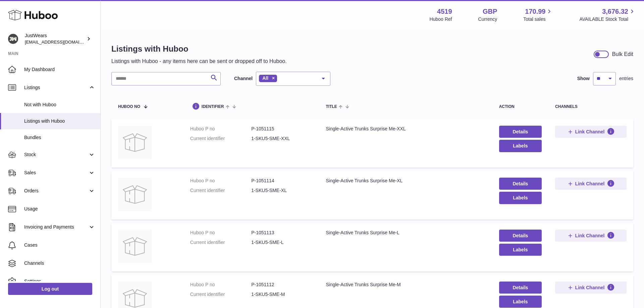 The image size is (644, 308). I want to click on label: Channel, so click(243, 79).